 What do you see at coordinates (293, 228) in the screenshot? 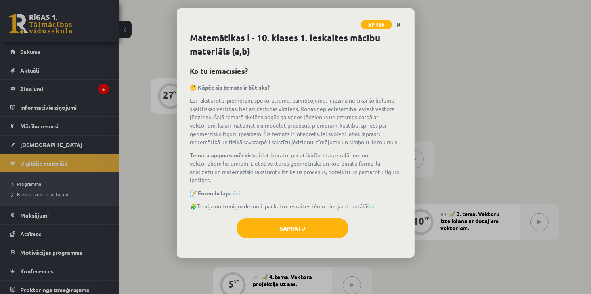
I see `button: Sapratu` at bounding box center [293, 228].